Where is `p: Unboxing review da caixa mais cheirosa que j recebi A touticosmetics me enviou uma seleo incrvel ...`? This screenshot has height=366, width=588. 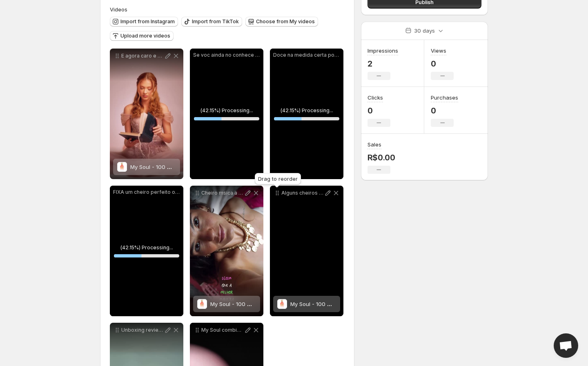 p: Unboxing review da caixa mais cheirosa que j recebi A touticosmetics me enviou uma seleo incrvel ... is located at coordinates (143, 330).